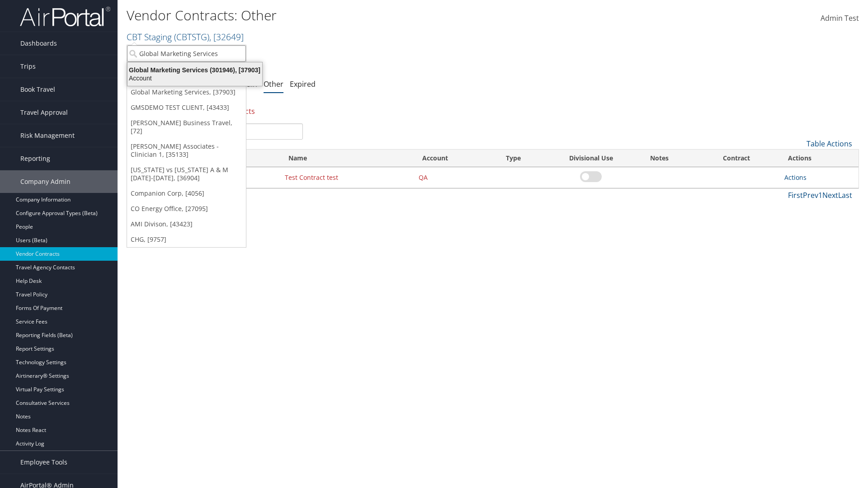 The width and height of the screenshot is (868, 488). Describe the element at coordinates (37, 90) in the screenshot. I see `span: Book Travel` at that location.